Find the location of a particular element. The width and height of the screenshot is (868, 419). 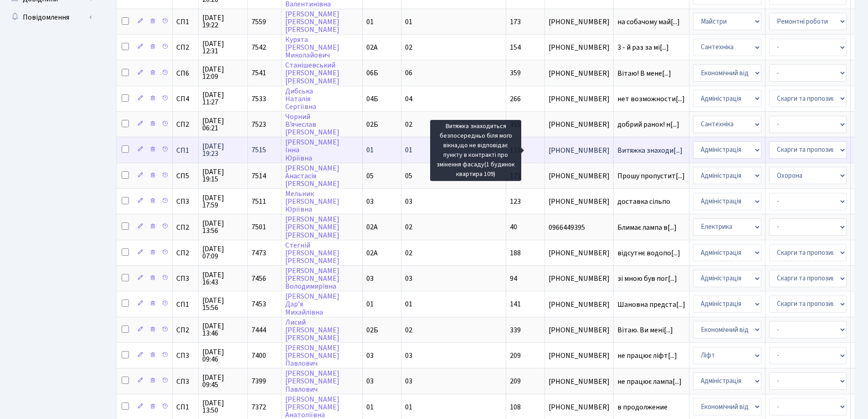

span: 05 is located at coordinates (370, 176).